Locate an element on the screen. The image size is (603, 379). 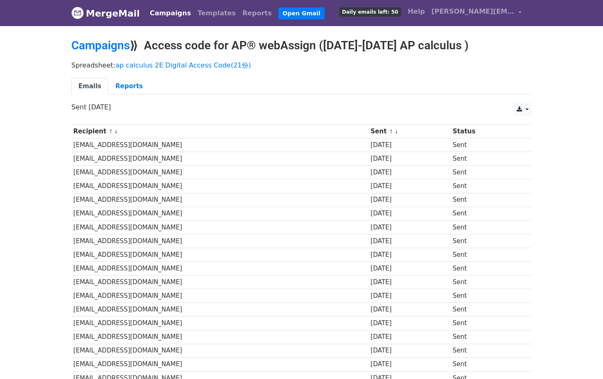
th: Recipient is located at coordinates (220, 131).